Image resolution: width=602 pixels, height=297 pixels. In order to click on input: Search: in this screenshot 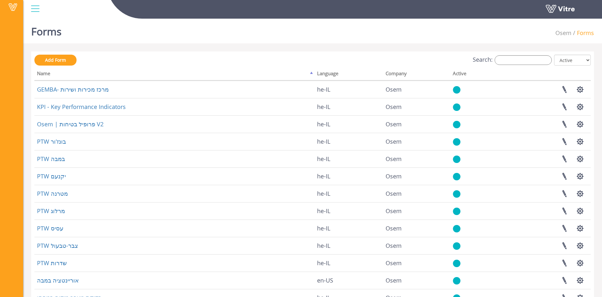, I will do `click(523, 60)`.